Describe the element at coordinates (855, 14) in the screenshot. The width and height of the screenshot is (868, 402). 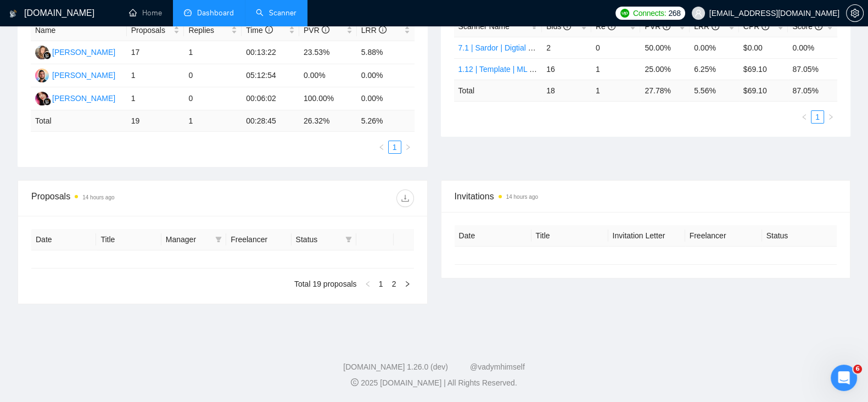
I see `span: setting` at that location.